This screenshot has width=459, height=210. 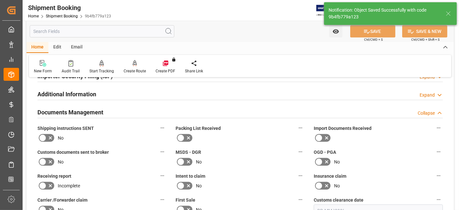 I want to click on button: SAVE & NEW, so click(x=425, y=31).